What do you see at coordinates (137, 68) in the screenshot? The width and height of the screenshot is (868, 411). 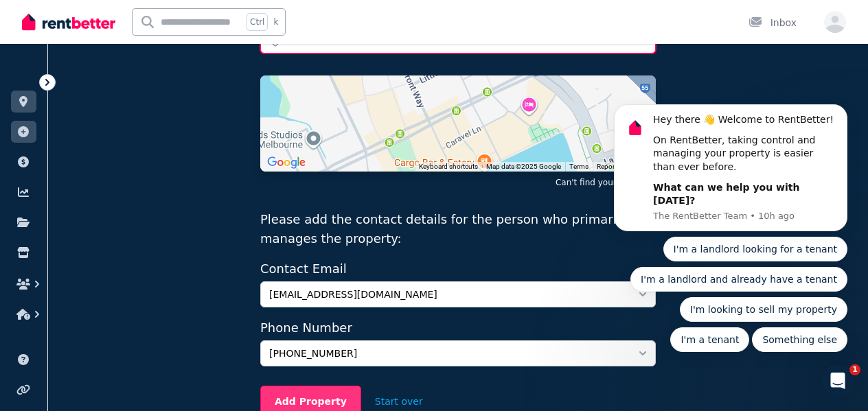 I see `div: message notification from The RentBetter Team, 10h ago. Hey there 👋 Welcome to RentBetter! On Ren...` at bounding box center [137, 68].